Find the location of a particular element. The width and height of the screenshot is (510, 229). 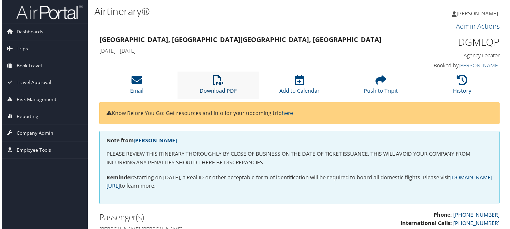

span: Employee Tools is located at coordinates (32, 151).